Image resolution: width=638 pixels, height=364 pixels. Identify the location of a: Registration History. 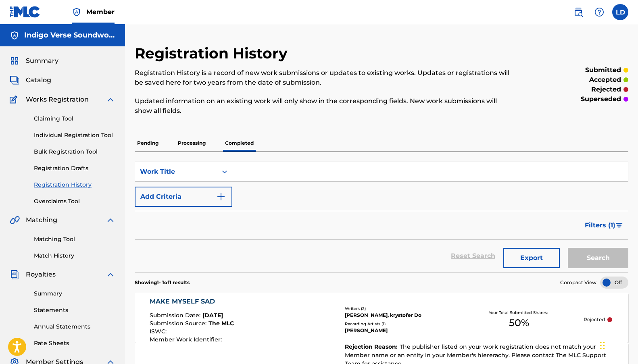
(74, 185).